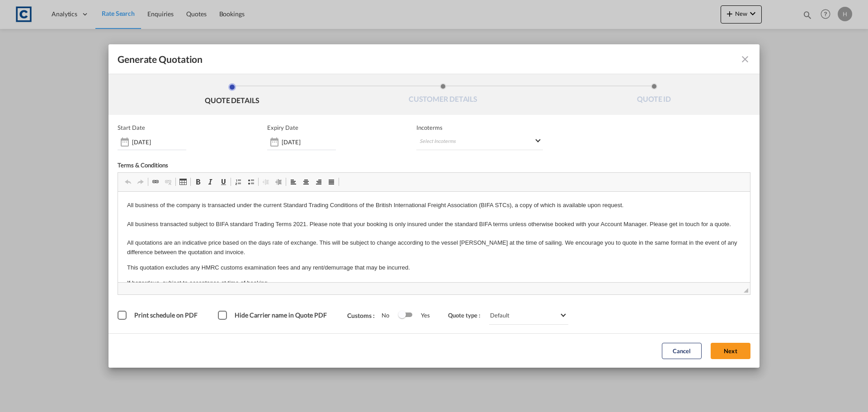 The width and height of the screenshot is (868, 412). I want to click on md-select: Select Incoterms, so click(480, 142).